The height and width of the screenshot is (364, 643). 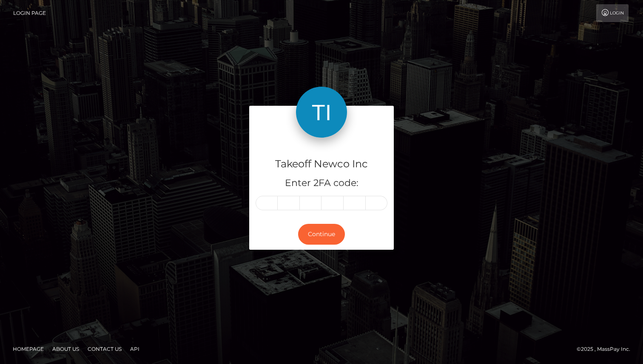 What do you see at coordinates (612, 13) in the screenshot?
I see `a: Login` at bounding box center [612, 13].